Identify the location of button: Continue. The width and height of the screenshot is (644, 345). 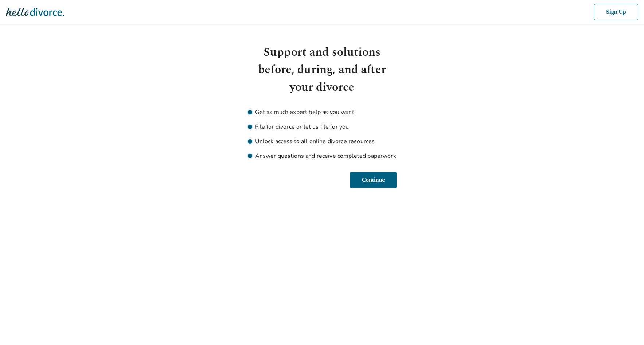
(373, 180).